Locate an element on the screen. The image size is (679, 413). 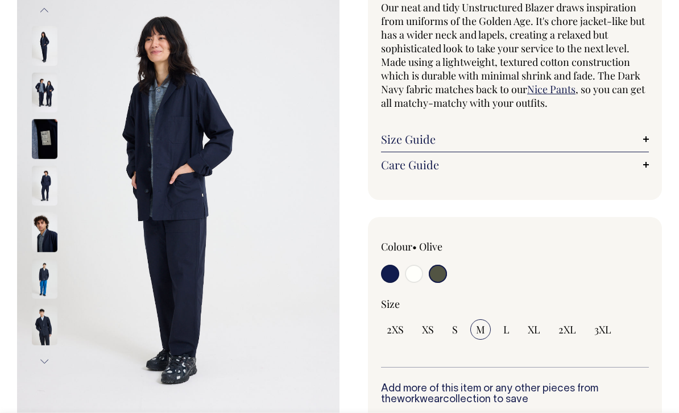
input: S is located at coordinates (455, 330).